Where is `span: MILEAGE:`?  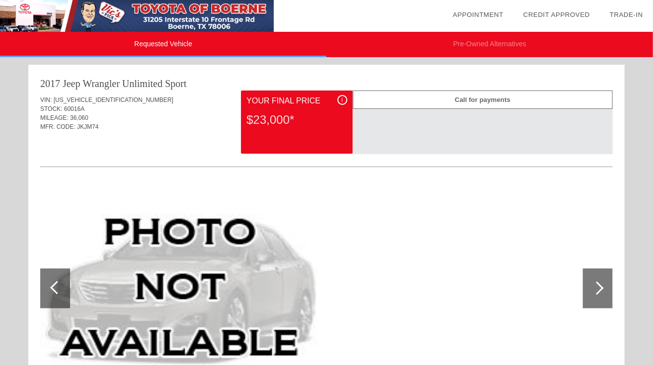
span: MILEAGE: is located at coordinates (54, 118).